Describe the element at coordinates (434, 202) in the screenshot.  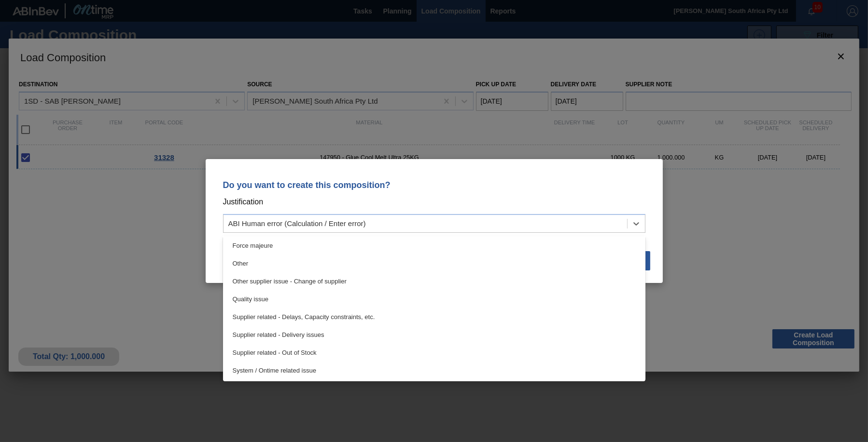
I see `p: Justification` at that location.